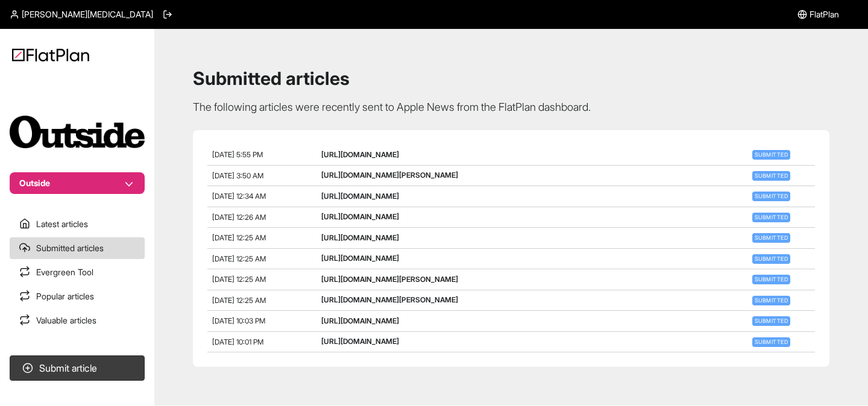 The width and height of the screenshot is (868, 406). I want to click on a: Valuable articles, so click(77, 321).